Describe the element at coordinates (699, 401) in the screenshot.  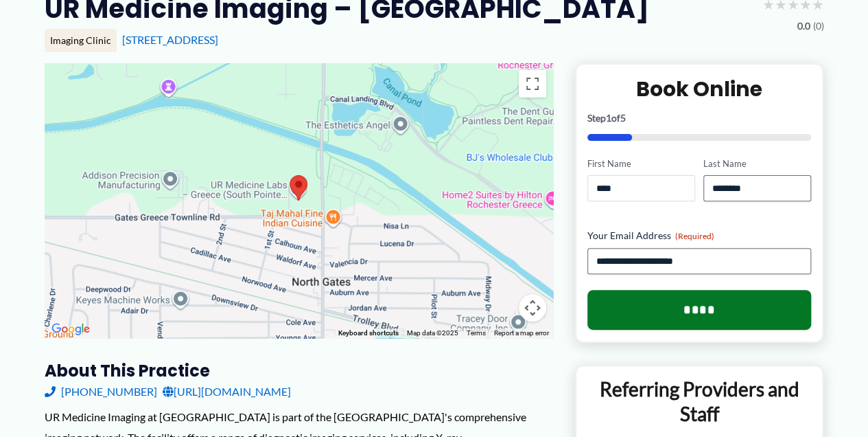
I see `p: Referring Providers and Staff` at that location.